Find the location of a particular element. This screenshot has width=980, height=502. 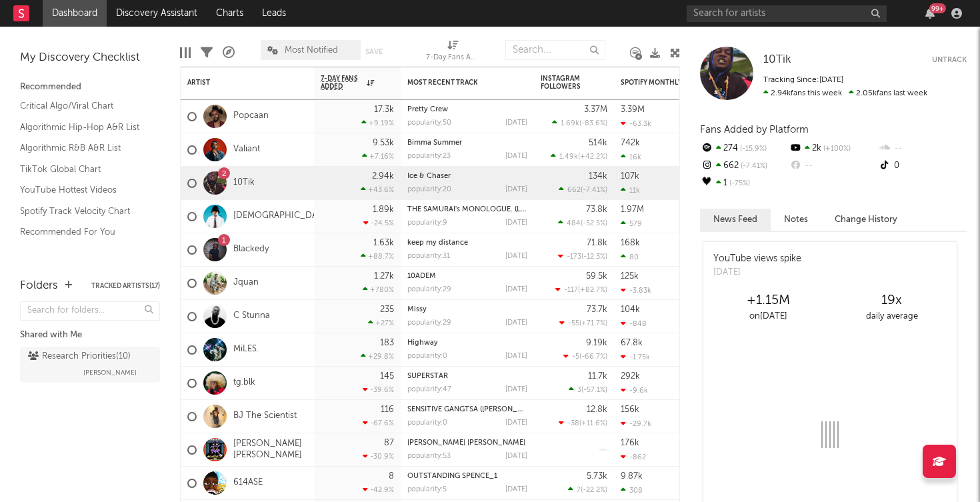

span: +11.6 % is located at coordinates (593, 423).